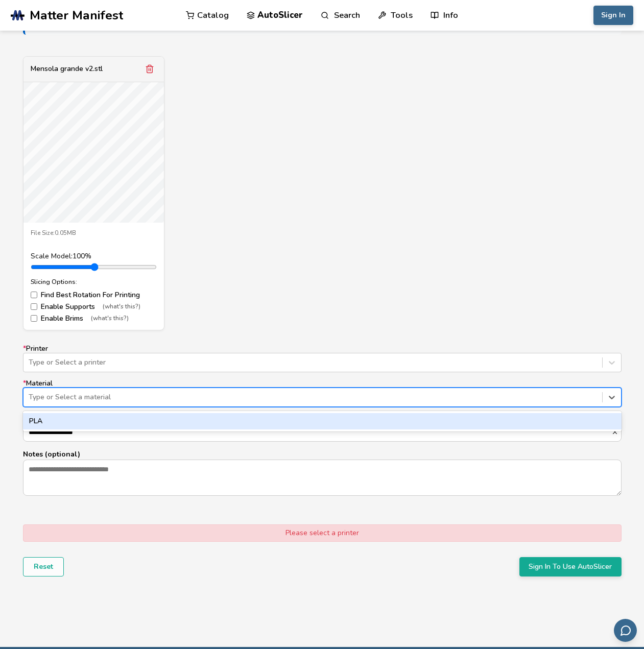 This screenshot has width=644, height=649. Describe the element at coordinates (43, 567) in the screenshot. I see `button: Reset` at that location.